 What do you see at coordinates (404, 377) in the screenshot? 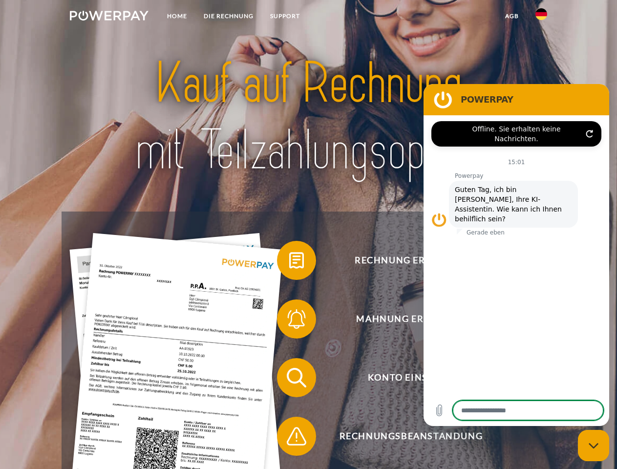
I see `button: Konto einsehen` at bounding box center [404, 377].